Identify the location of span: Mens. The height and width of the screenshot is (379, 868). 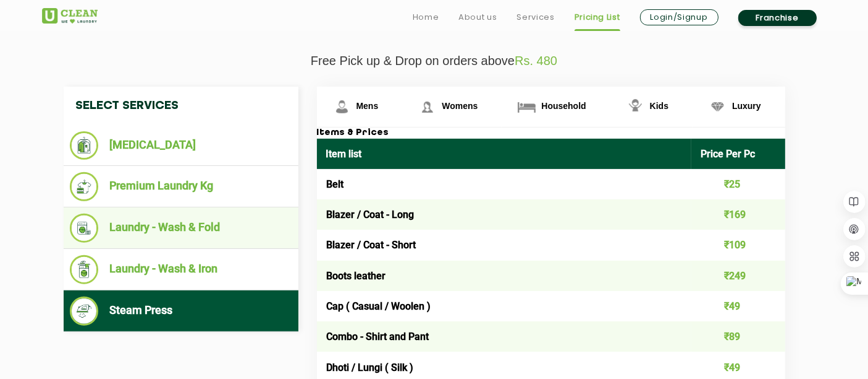
(368, 106).